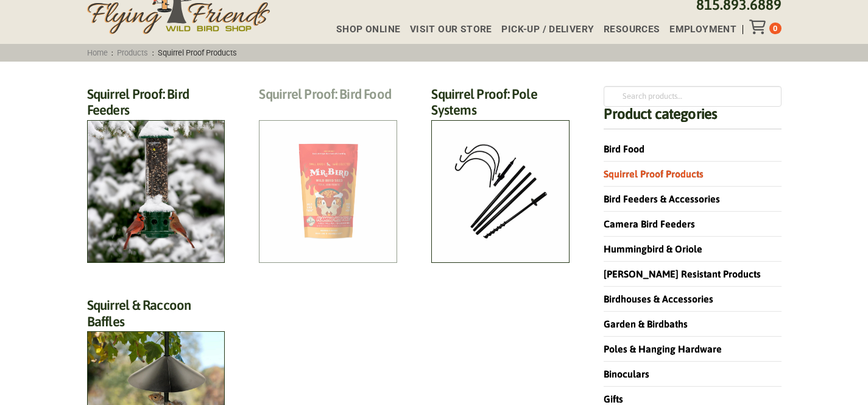 Image resolution: width=868 pixels, height=405 pixels. What do you see at coordinates (703, 30) in the screenshot?
I see `span: Employment` at bounding box center [703, 30].